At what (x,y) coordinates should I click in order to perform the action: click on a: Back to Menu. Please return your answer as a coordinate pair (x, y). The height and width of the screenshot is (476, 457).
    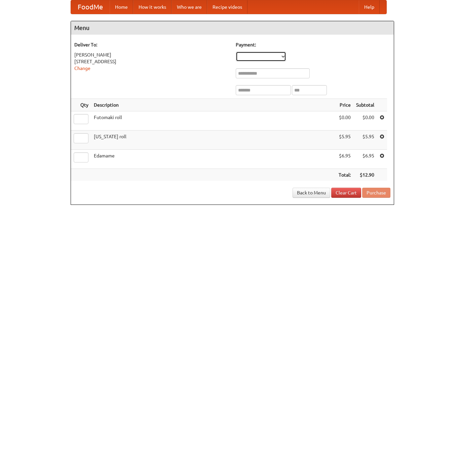
    Looking at the image, I should click on (311, 193).